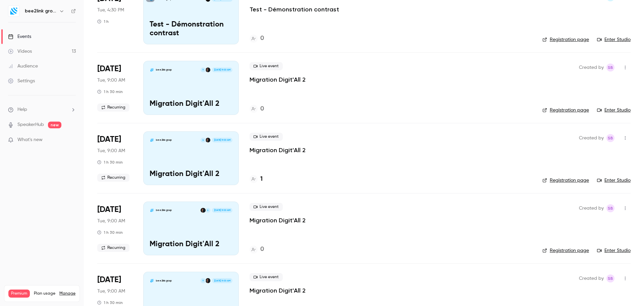 This screenshot has height=306, width=644. What do you see at coordinates (19, 37) in the screenshot?
I see `div: Events` at bounding box center [19, 37].